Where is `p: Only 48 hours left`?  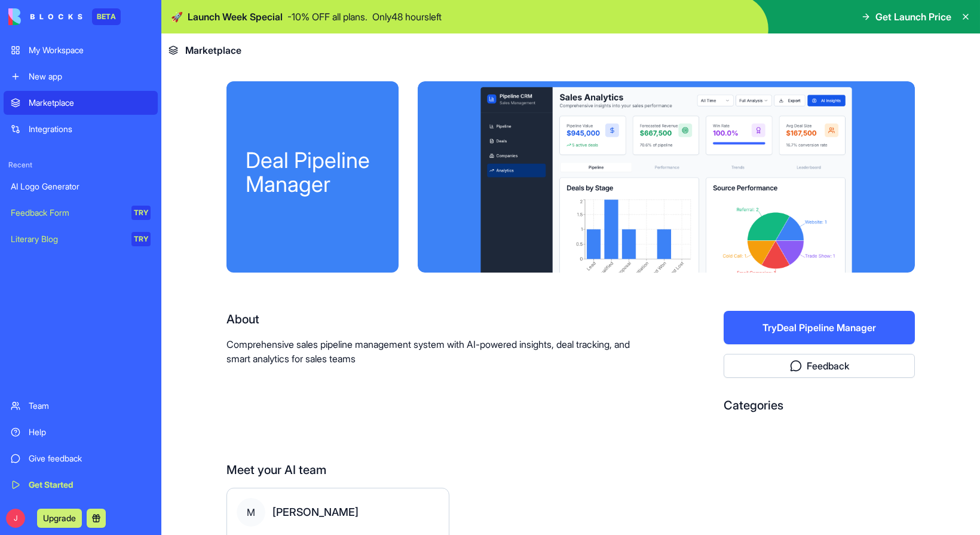
p: Only 48 hours left is located at coordinates (407, 17).